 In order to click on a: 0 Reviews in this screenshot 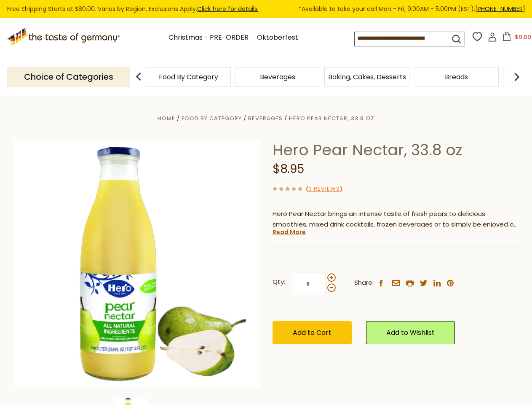, I will do `click(324, 188)`.